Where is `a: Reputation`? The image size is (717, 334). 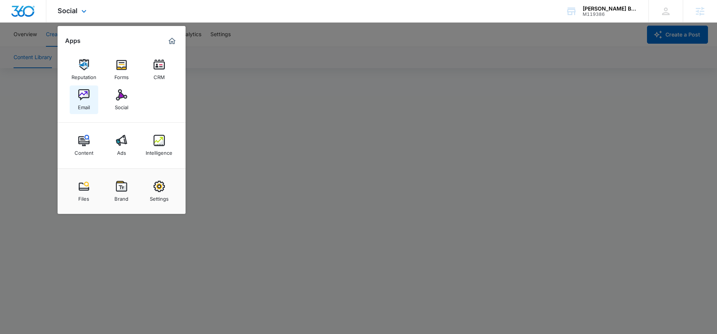
a: Reputation is located at coordinates (84, 70).